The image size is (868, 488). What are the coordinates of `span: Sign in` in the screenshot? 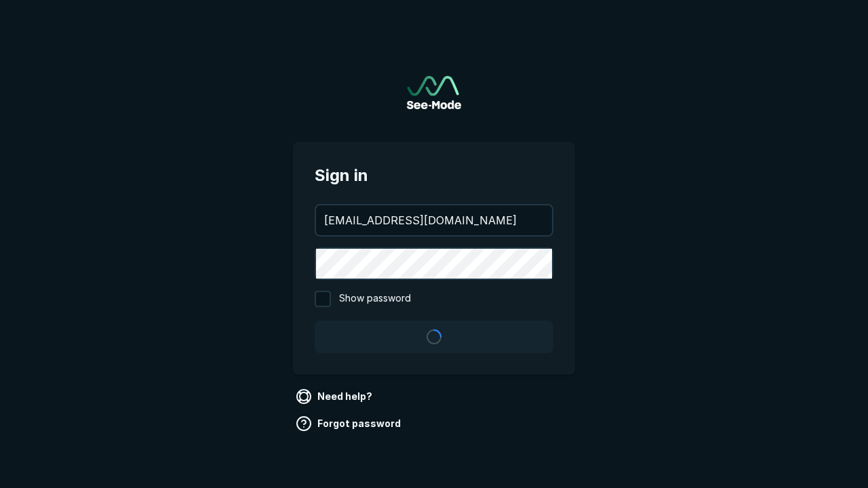 It's located at (434, 176).